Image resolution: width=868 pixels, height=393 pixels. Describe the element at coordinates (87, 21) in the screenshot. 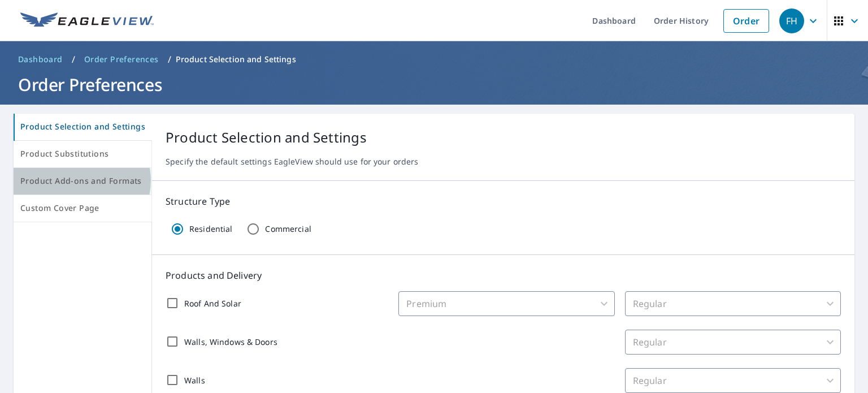

I see `img: EV Logo` at that location.